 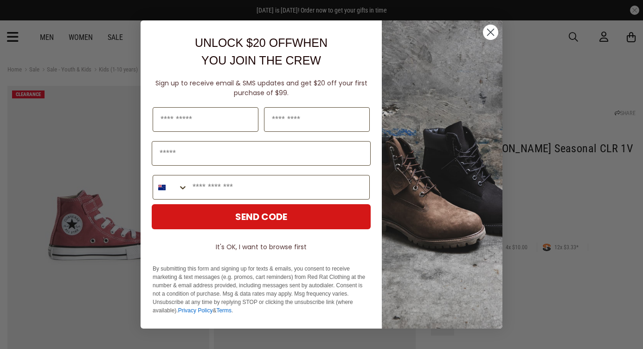 What do you see at coordinates (490, 32) in the screenshot?
I see `button: Close dialog` at bounding box center [490, 32].